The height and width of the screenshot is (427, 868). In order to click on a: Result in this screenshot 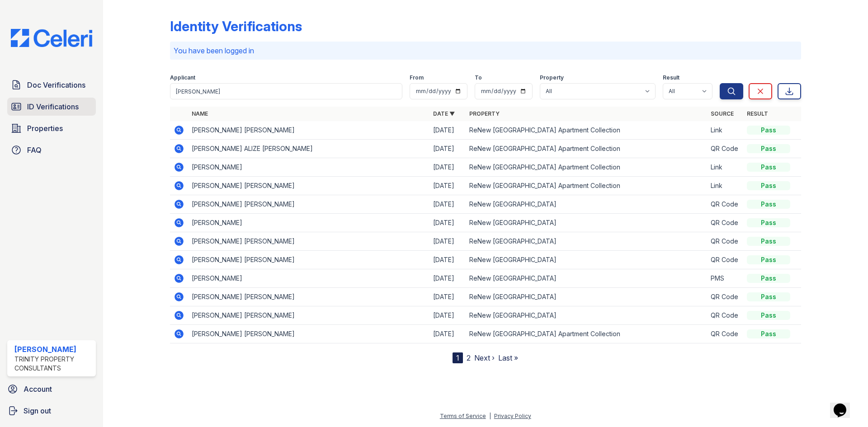, I will do `click(757, 113)`.